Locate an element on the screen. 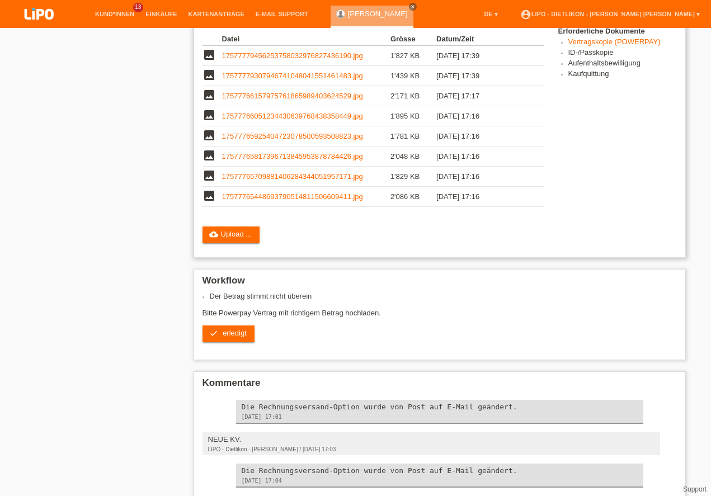 The image size is (711, 496). i: close is located at coordinates (413, 7).